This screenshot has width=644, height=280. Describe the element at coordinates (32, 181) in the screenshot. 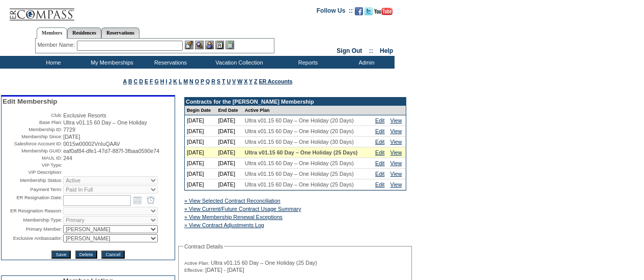

I see `td: Membership Status:` at that location.